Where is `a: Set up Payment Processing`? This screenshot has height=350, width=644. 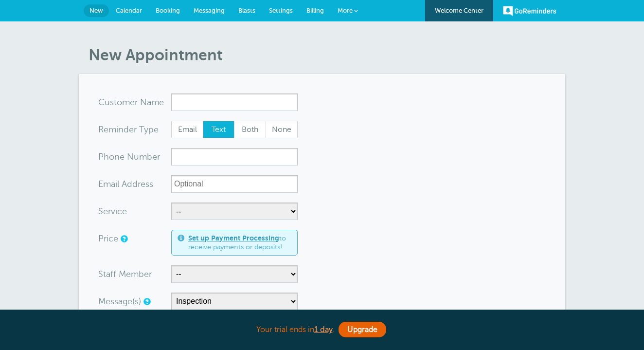
a: Set up Payment Processing is located at coordinates (234, 238).